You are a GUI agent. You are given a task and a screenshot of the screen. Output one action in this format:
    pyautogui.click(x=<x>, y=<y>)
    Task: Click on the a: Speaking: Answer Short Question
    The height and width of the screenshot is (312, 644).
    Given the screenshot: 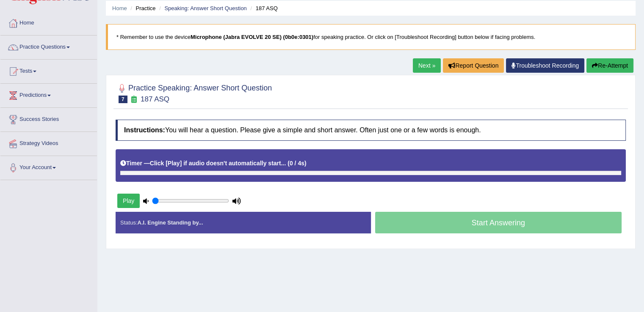 What is the action you would take?
    pyautogui.click(x=206, y=8)
    